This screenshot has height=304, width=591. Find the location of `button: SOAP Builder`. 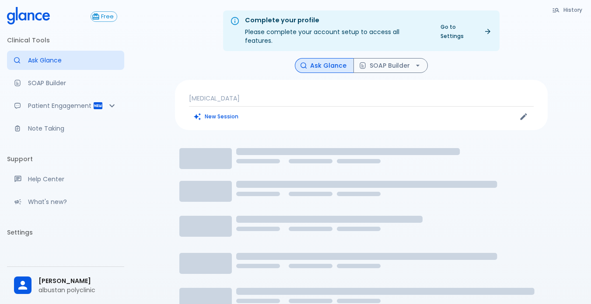

button: SOAP Builder is located at coordinates (390, 66).